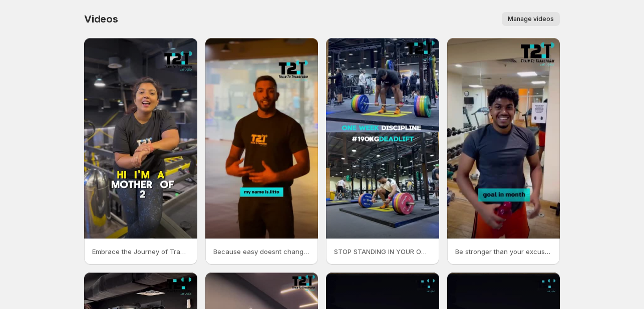 This screenshot has height=309, width=644. What do you see at coordinates (140, 252) in the screenshot?
I see `p: Embrace the Journey of Transformation train2transform_with_nihal` at bounding box center [140, 252].